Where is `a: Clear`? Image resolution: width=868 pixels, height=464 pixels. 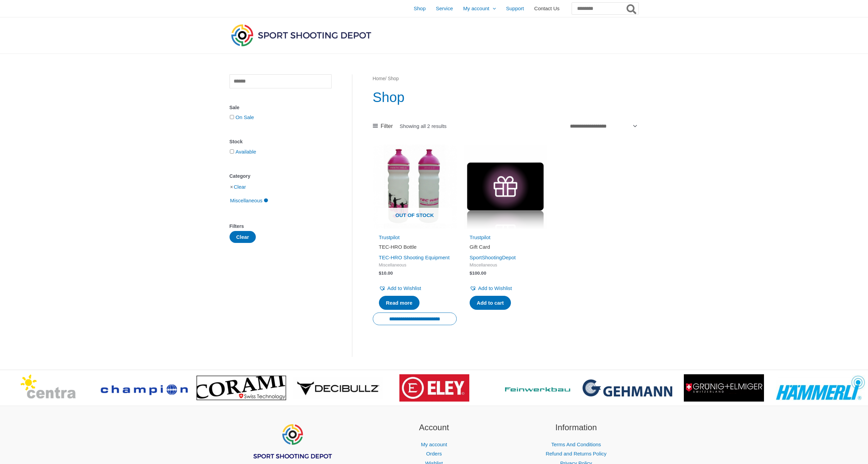 a: Clear is located at coordinates (240, 187).